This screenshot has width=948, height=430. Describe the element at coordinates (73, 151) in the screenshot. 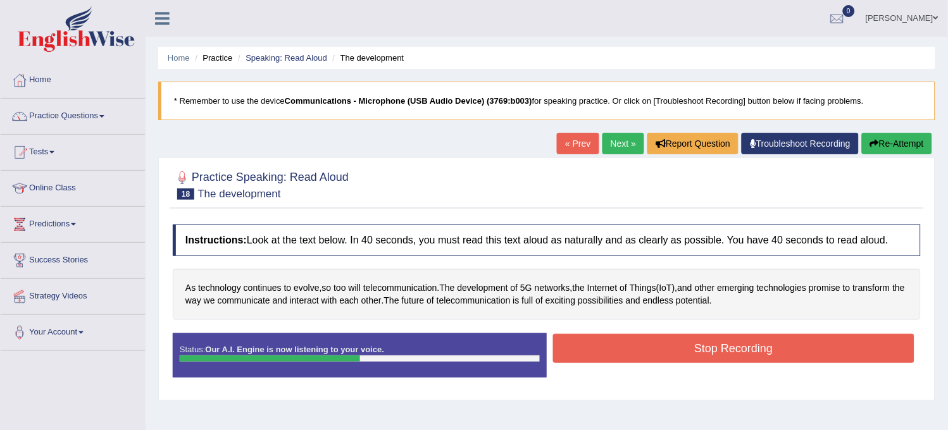

I see `a: Tests` at that location.